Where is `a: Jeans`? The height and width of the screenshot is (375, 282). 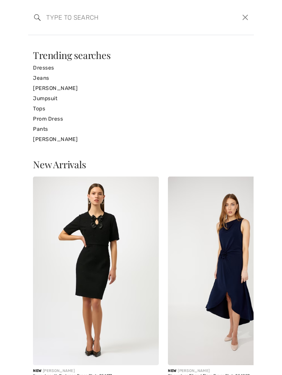 a: Jeans is located at coordinates (141, 78).